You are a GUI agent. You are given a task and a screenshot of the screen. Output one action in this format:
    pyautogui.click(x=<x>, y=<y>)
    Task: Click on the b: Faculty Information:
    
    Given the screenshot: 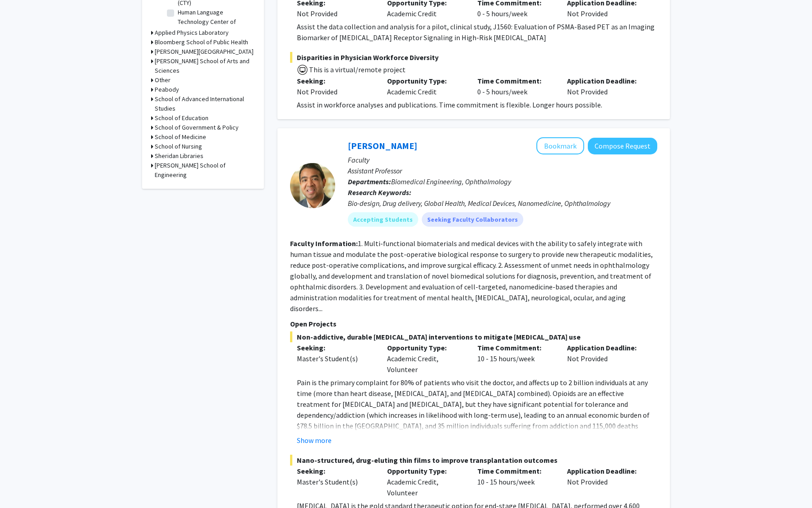 What is the action you would take?
    pyautogui.click(x=324, y=243)
    